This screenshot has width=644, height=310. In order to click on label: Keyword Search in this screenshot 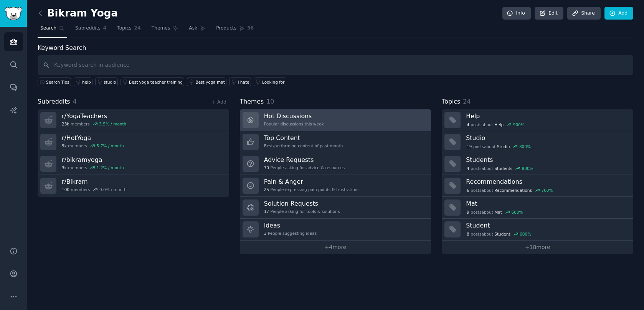, I will do `click(62, 47)`.